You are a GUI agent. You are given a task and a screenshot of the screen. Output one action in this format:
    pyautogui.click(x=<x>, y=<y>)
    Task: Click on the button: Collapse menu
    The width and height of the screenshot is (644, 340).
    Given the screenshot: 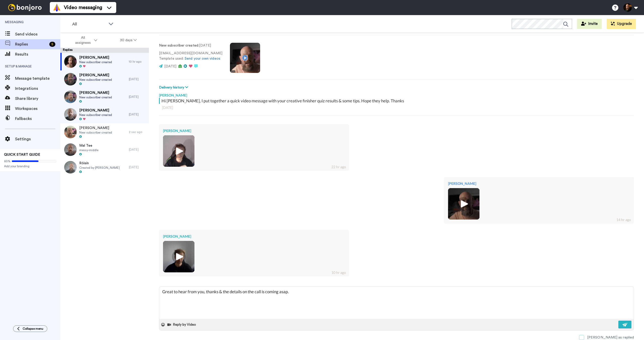 What is the action you would take?
    pyautogui.click(x=30, y=329)
    